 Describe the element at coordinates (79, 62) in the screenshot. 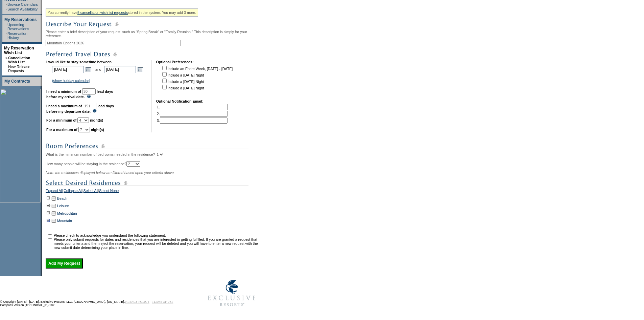

I see `b: I would like to stay sometime between` at that location.